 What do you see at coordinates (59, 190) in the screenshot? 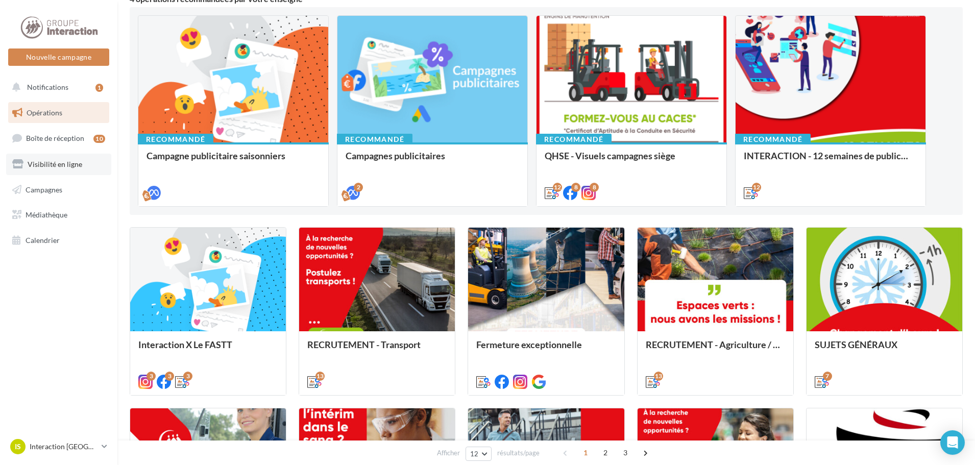
I see `a: Campagnes` at bounding box center [59, 190].